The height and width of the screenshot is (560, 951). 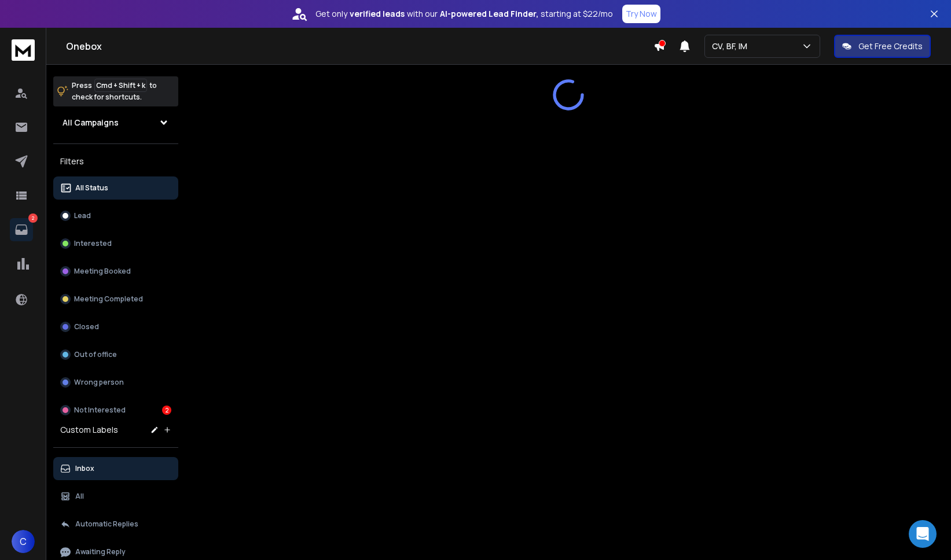 What do you see at coordinates (84, 469) in the screenshot?
I see `p: Inbox` at bounding box center [84, 469].